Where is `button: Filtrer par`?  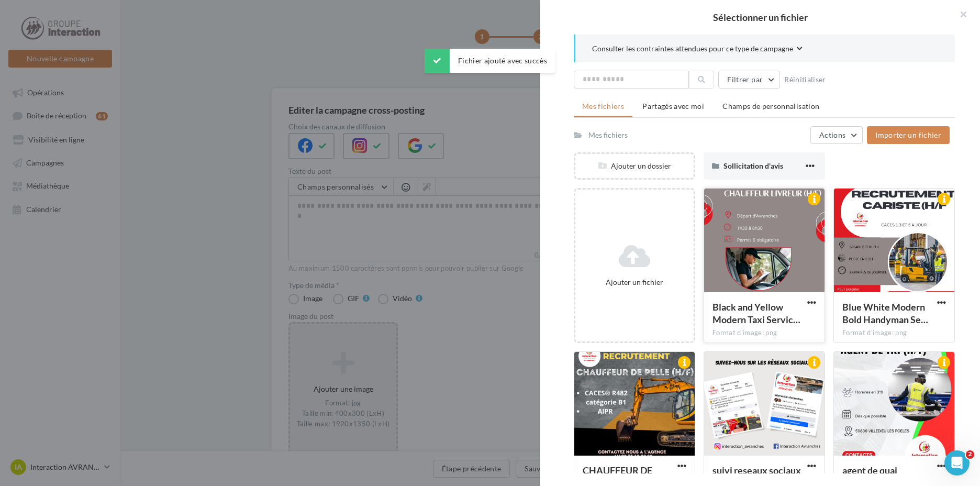 button: Filtrer par is located at coordinates (750, 80).